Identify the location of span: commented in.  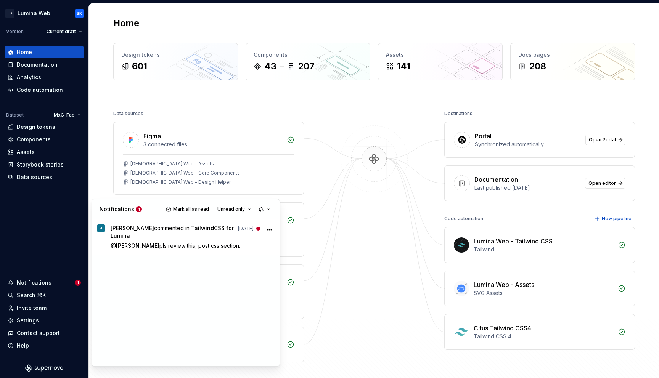
(172, 232).